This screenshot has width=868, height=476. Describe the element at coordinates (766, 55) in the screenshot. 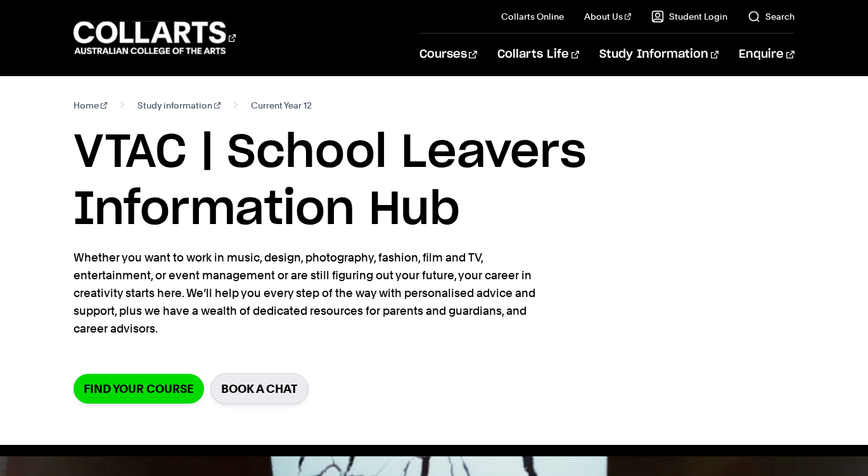

I see `a: Enquire` at that location.